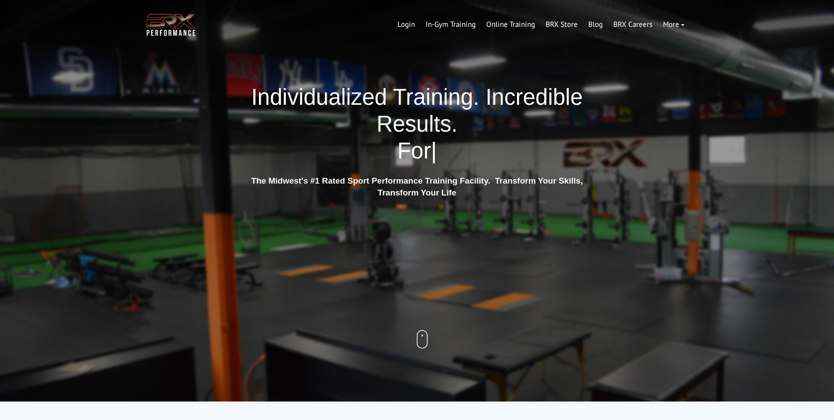  Describe the element at coordinates (417, 124) in the screenshot. I see `h1: Individualized Training. Incredible Results.` at that location.